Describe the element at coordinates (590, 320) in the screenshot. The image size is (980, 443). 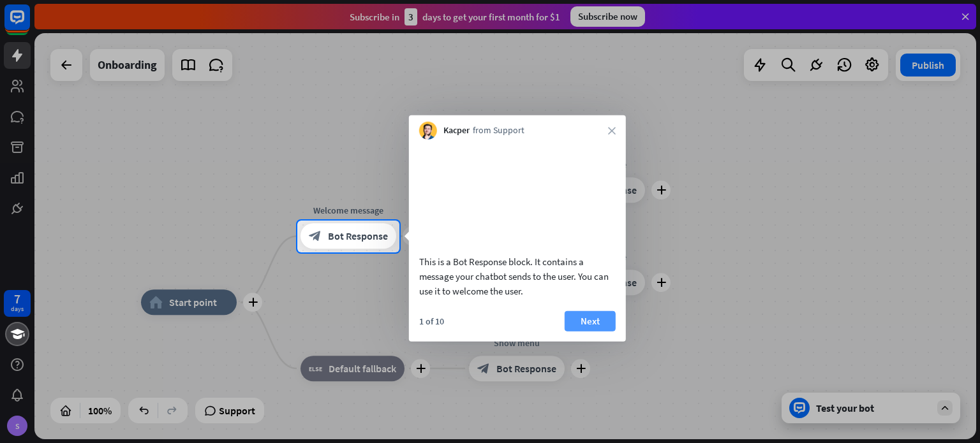
I see `button: Next` at that location.